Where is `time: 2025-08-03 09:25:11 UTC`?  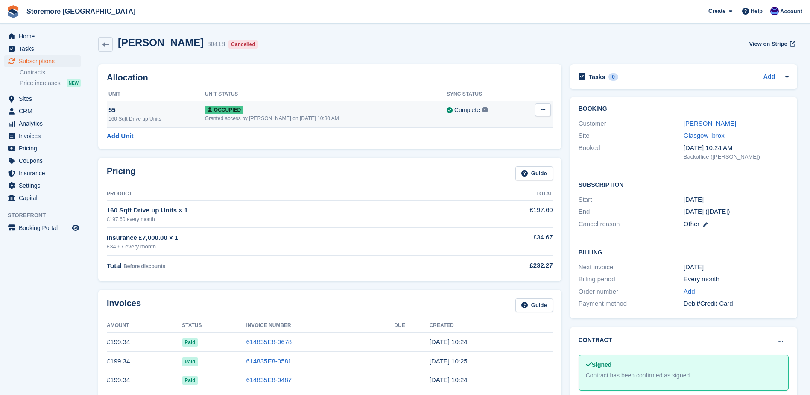 time: 2025-08-03 09:25:11 UTC is located at coordinates (448, 360).